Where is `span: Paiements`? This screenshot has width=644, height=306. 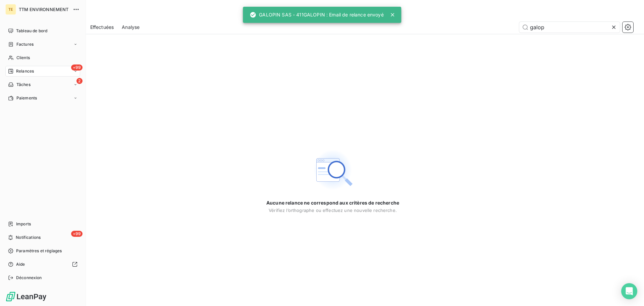
span: Paiements is located at coordinates (26, 98).